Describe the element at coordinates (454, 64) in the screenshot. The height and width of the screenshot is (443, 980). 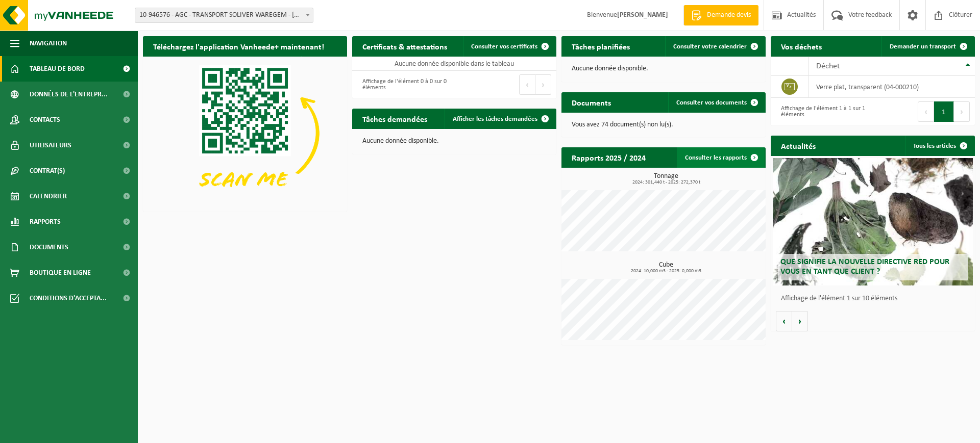
I see `td: Aucune donnée disponible dans le tableau` at that location.